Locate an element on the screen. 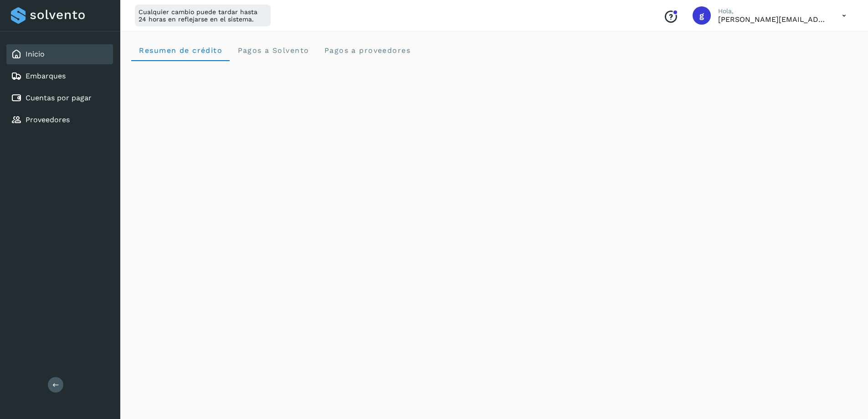 This screenshot has width=868, height=419. a: Embarques is located at coordinates (46, 76).